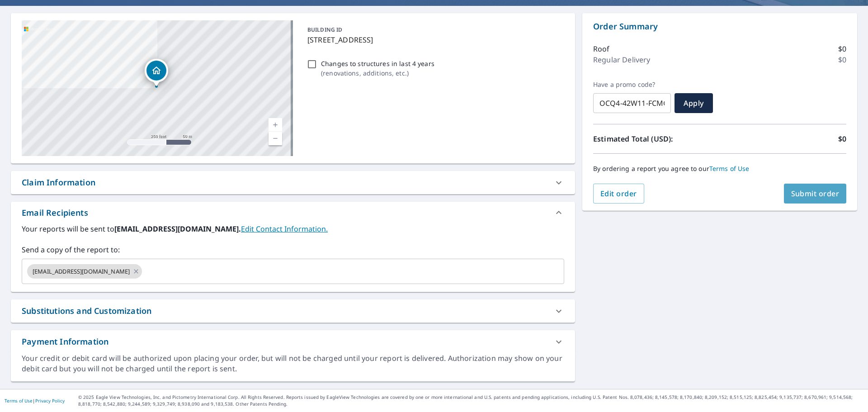 This screenshot has width=868, height=412. Describe the element at coordinates (293, 363) in the screenshot. I see `div: Your credit or debit card will be authorized upon placing your order, but will not be charged unt...` at that location.